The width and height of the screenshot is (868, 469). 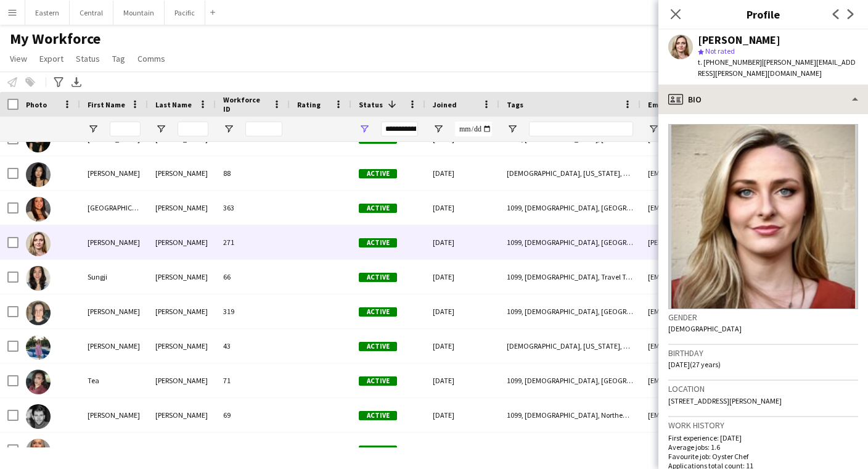 What do you see at coordinates (193, 129) in the screenshot?
I see `input: Last Name Filter Input` at bounding box center [193, 129].